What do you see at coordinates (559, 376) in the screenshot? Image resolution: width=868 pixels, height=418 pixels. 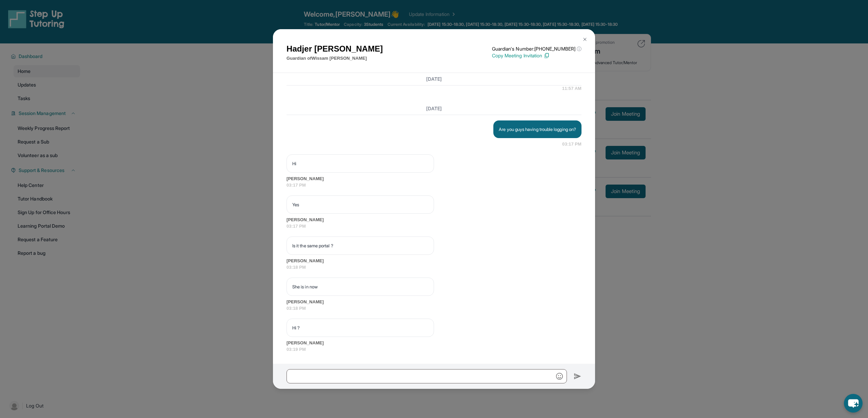 I see `img: Emoji` at bounding box center [559, 376].